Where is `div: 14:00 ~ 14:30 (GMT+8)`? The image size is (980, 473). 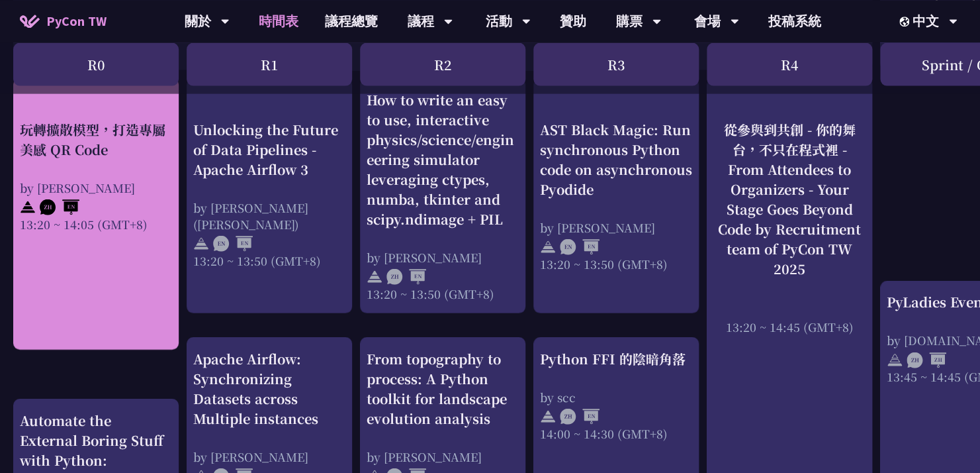
div: 14:00 ~ 14:30 (GMT+8) is located at coordinates (616, 432).